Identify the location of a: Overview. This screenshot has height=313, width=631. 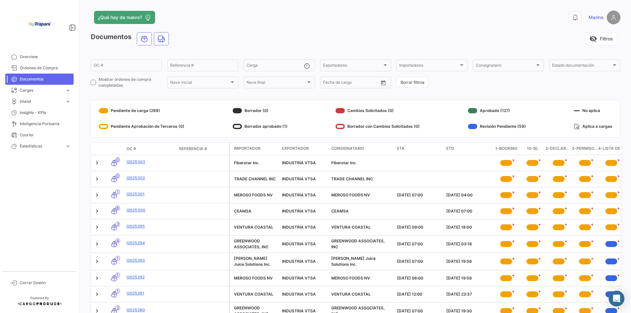
(39, 57).